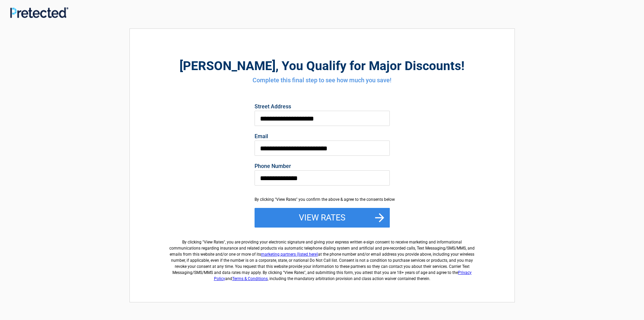 This screenshot has width=644, height=320. Describe the element at coordinates (322, 199) in the screenshot. I see `div: By clicking "View Rates" you confirm the above & agree to the consents below` at that location.